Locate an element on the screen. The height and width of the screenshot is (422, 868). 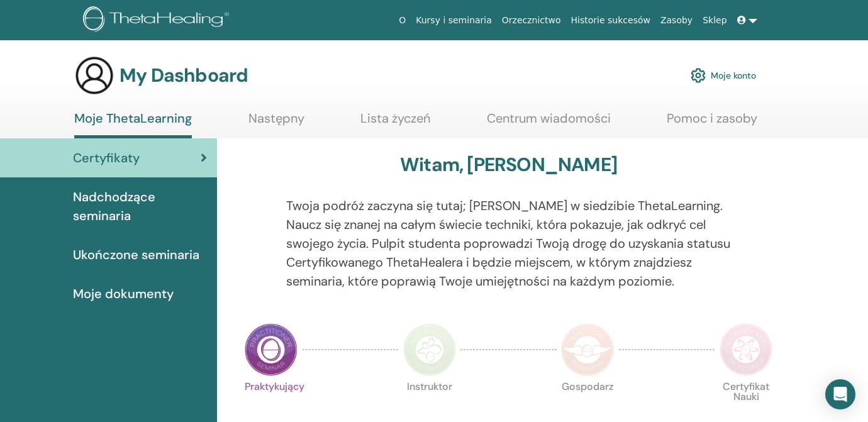
a: Orzecznictwo is located at coordinates (532, 20).